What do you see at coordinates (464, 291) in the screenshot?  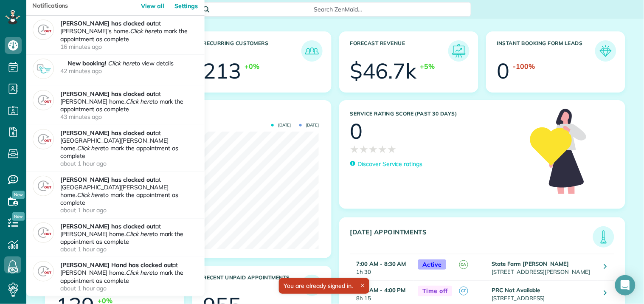 I see `span: CT` at bounding box center [464, 291].